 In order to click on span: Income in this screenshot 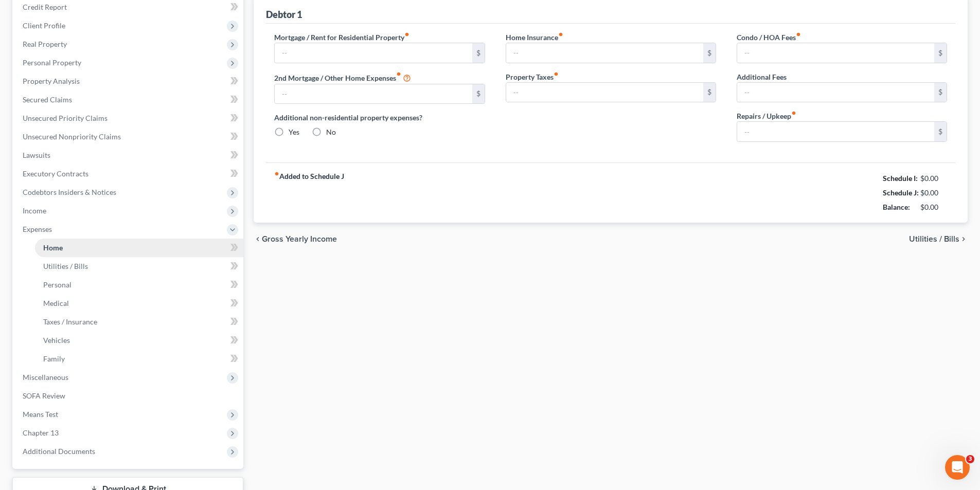, I will do `click(35, 210)`.